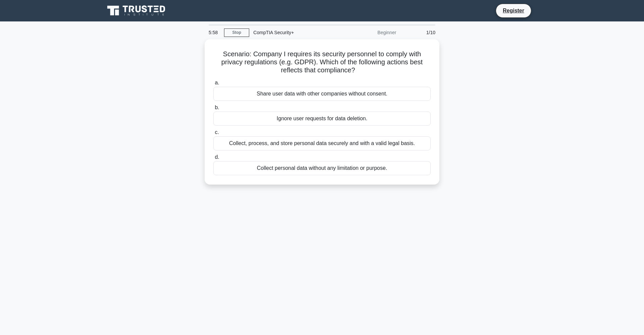 The height and width of the screenshot is (335, 644). What do you see at coordinates (371, 33) in the screenshot?
I see `div: Beginner` at bounding box center [371, 33].